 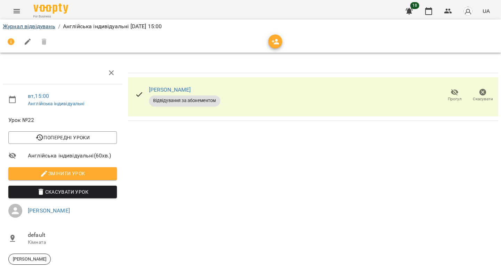 I want to click on button: Змінити урок, so click(x=63, y=173).